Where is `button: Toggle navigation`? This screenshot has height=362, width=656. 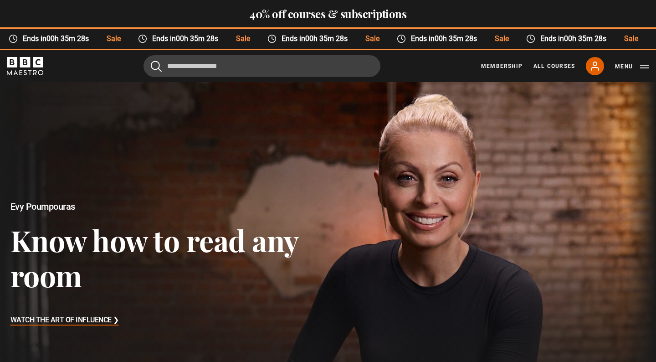
button: Toggle navigation is located at coordinates (632, 66).